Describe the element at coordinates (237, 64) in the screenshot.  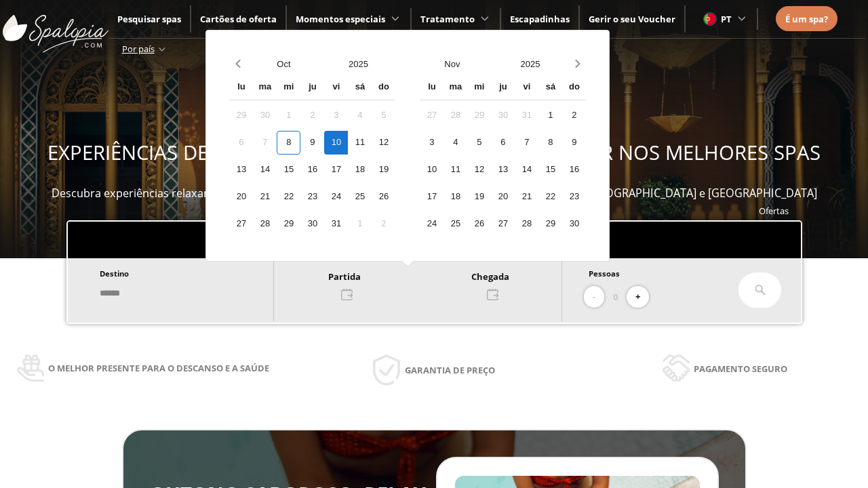
I see `button: Previous month` at that location.